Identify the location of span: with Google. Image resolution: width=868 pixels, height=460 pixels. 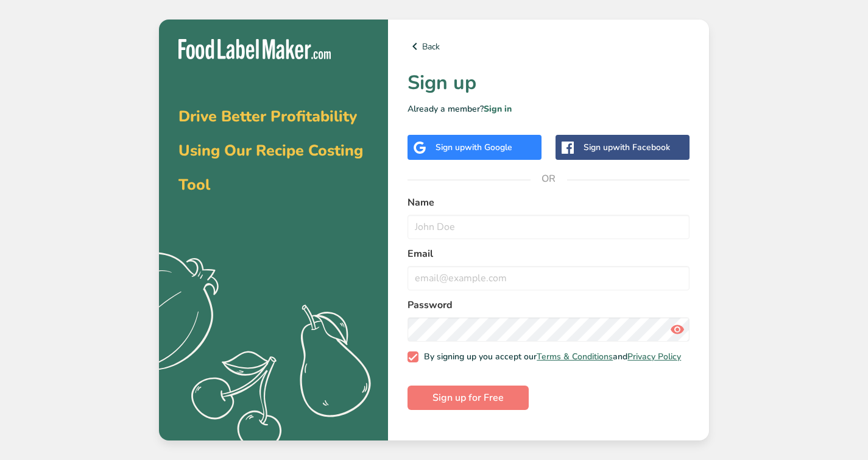
(488, 147).